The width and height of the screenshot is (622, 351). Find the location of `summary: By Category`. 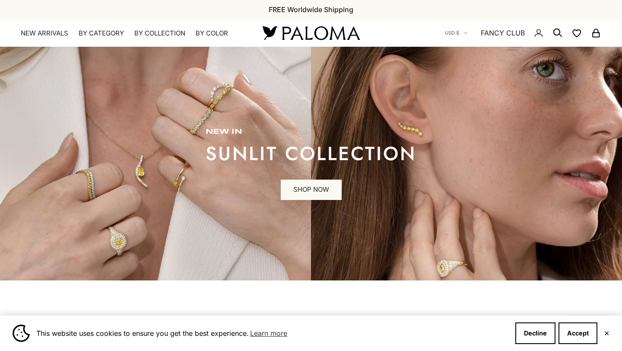

summary: By Category is located at coordinates (101, 33).